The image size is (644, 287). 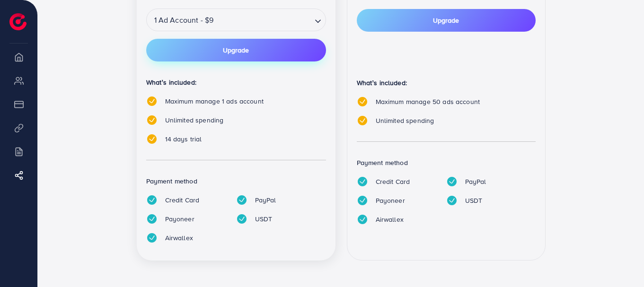 What do you see at coordinates (428, 102) in the screenshot?
I see `span: Maximum manage 50 ads account` at bounding box center [428, 102].